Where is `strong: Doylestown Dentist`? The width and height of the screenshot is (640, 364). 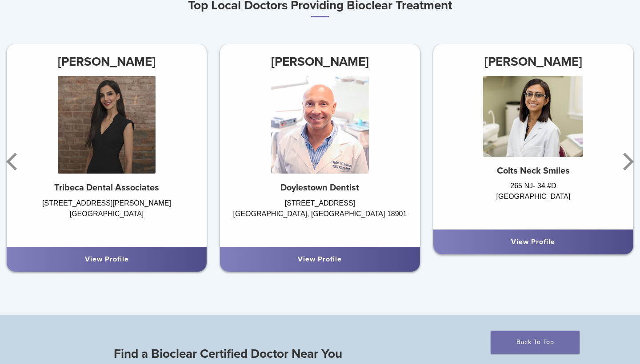 strong: Doylestown Dentist is located at coordinates (319, 188).